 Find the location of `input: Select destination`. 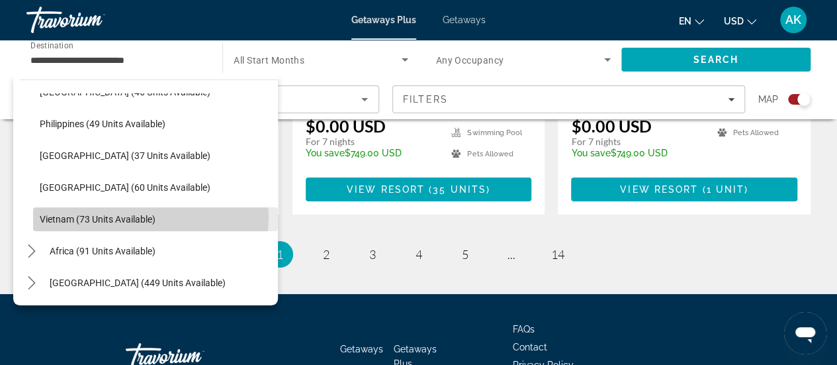

input: Select destination is located at coordinates (118, 60).